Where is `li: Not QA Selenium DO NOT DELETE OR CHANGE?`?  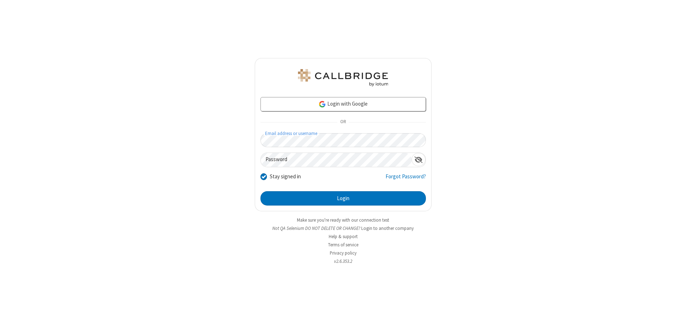
li: Not QA Selenium DO NOT DELETE OR CHANGE? is located at coordinates (343, 228).